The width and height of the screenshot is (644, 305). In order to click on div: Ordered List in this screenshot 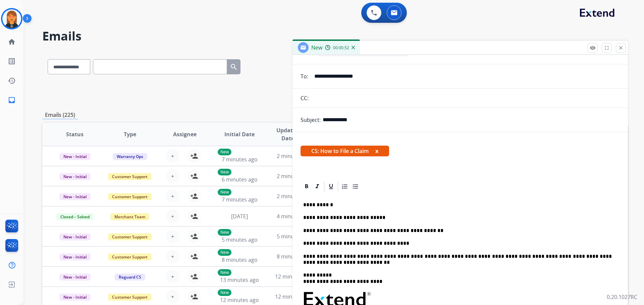, I will do `click(345, 187)`.